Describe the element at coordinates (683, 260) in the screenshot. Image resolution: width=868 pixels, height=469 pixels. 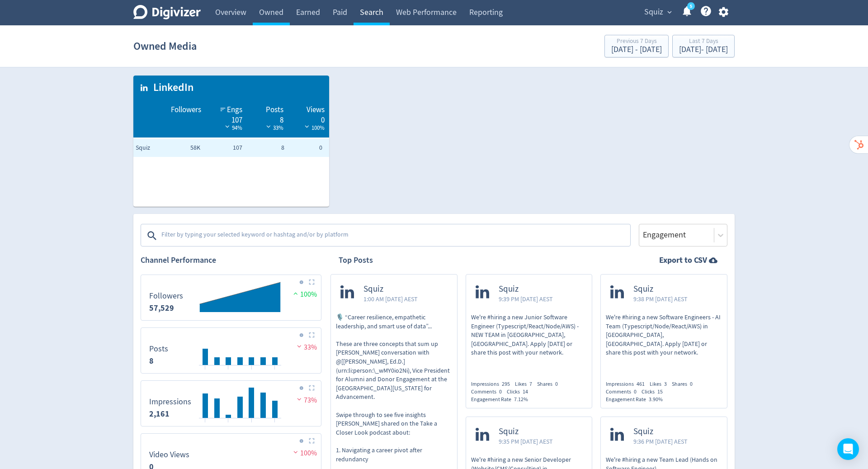
I see `strong: Export to CSV` at that location.